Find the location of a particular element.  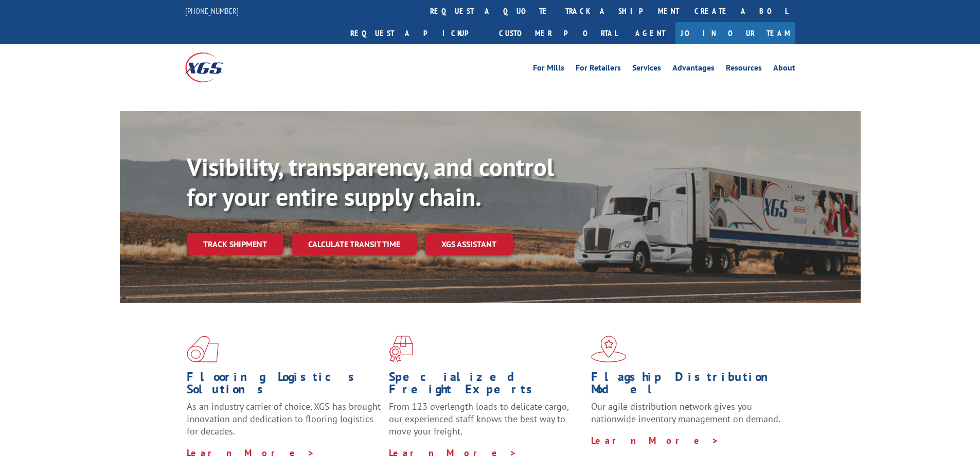

a: Calculate transit time is located at coordinates (354, 244).